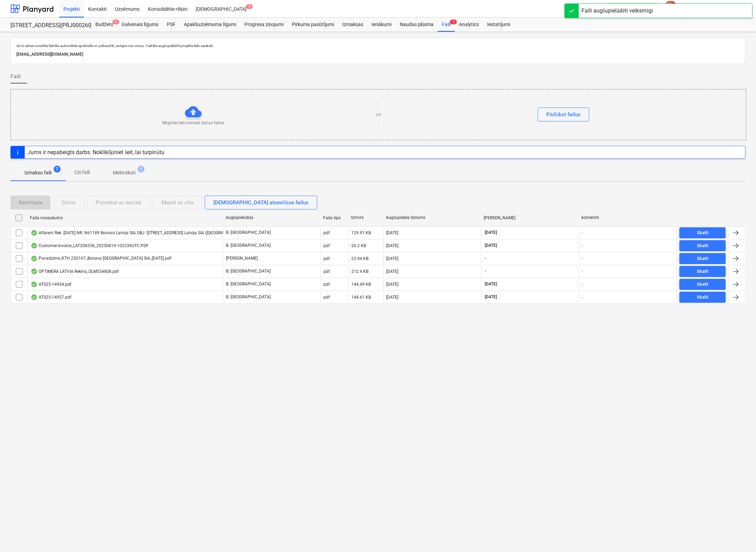 Image resolution: width=756 pixels, height=552 pixels. What do you see at coordinates (353, 25) in the screenshot?
I see `a: Izmaksas` at bounding box center [353, 25].